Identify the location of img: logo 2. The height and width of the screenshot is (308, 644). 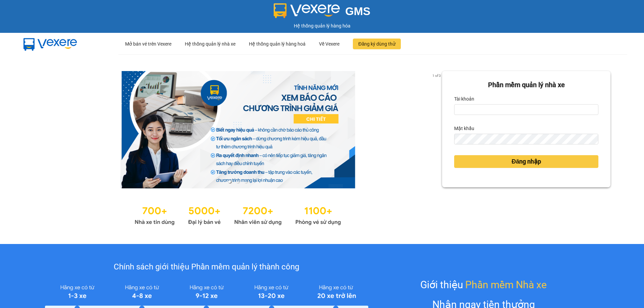
(307, 11).